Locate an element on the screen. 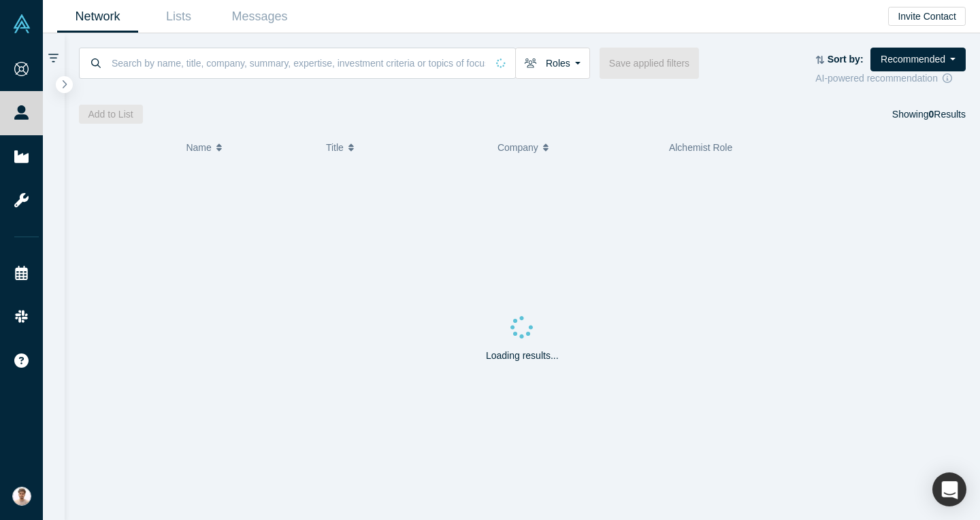 This screenshot has width=980, height=520. img: Alchemist Vault Logo is located at coordinates (22, 23).